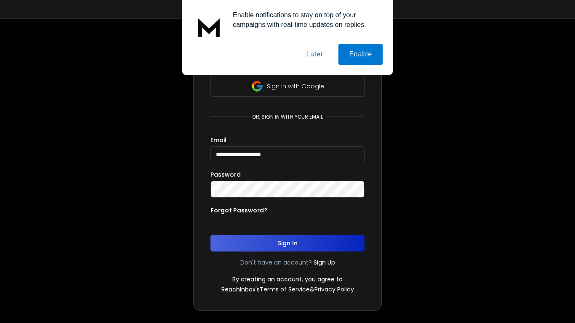  What do you see at coordinates (287, 290) in the screenshot?
I see `p: ReachInbox's &` at bounding box center [287, 290].